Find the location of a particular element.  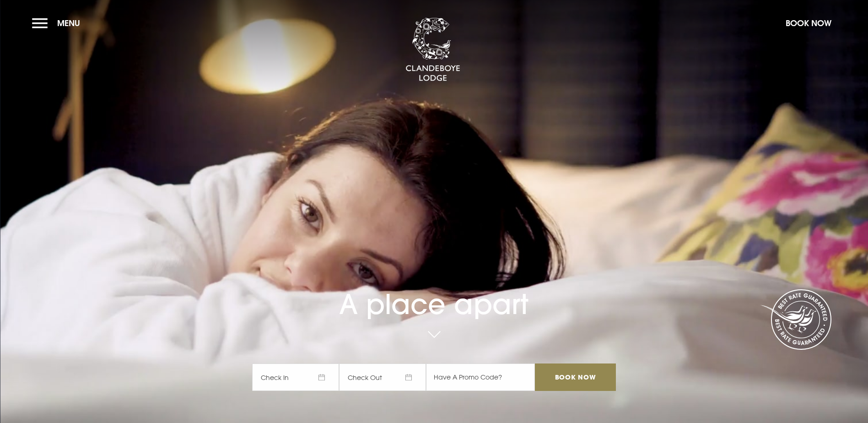

span: Check In is located at coordinates (296, 377).